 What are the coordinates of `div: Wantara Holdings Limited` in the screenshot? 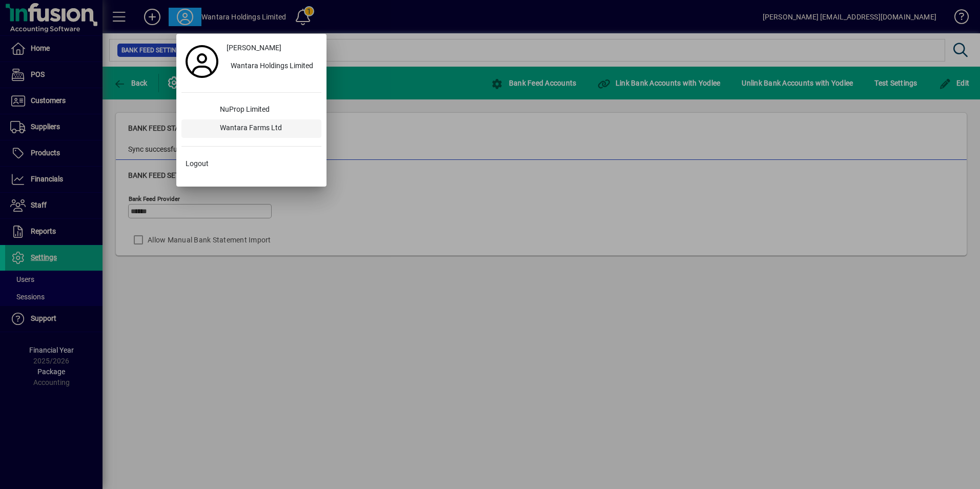 It's located at (271, 67).